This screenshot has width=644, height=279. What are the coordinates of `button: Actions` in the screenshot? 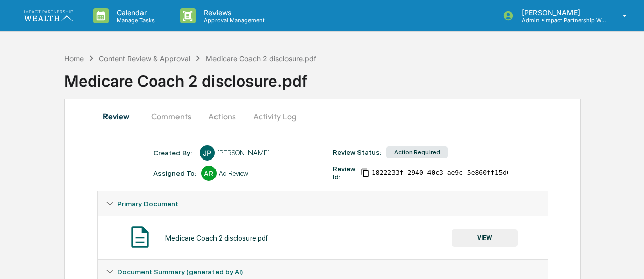 It's located at (222, 117).